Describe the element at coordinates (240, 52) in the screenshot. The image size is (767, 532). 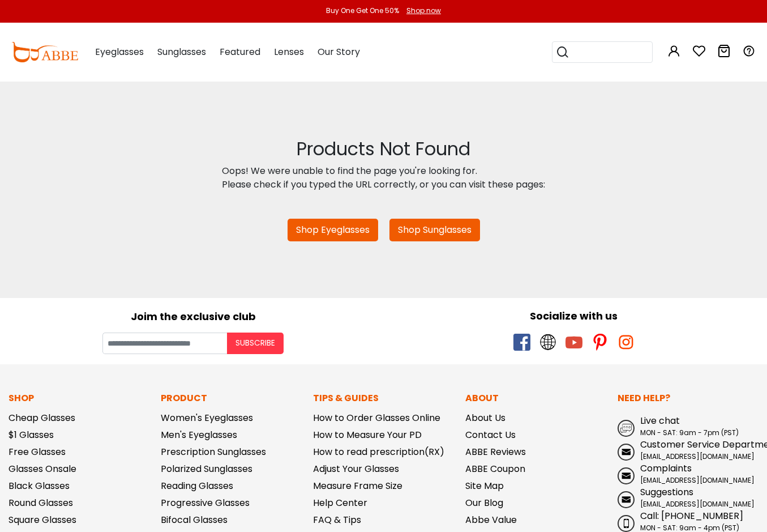
I see `span: Featured` at that location.